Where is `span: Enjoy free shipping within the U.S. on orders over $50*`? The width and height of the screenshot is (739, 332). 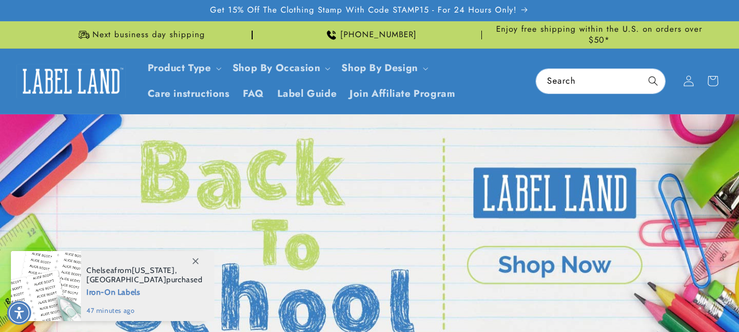
span: Enjoy free shipping within the U.S. on orders over $50* is located at coordinates (599, 34).